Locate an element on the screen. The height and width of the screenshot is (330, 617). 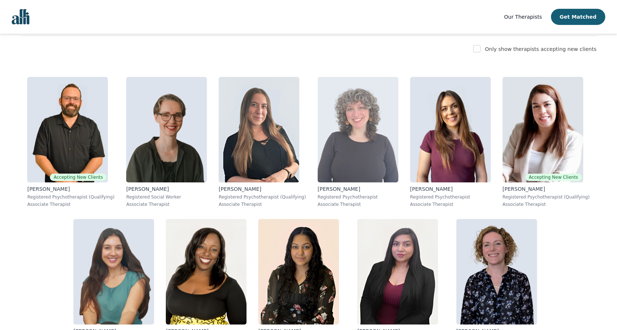
span: Our Therapists is located at coordinates (523, 17).